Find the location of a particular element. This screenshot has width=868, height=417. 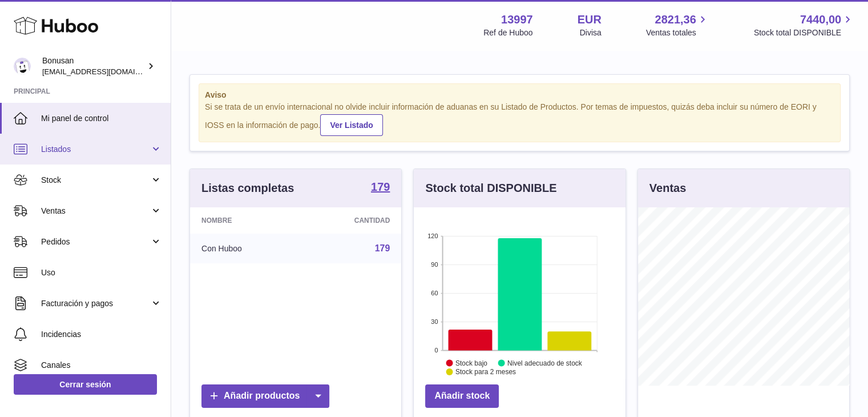

div: Bonusan is located at coordinates (93, 66).